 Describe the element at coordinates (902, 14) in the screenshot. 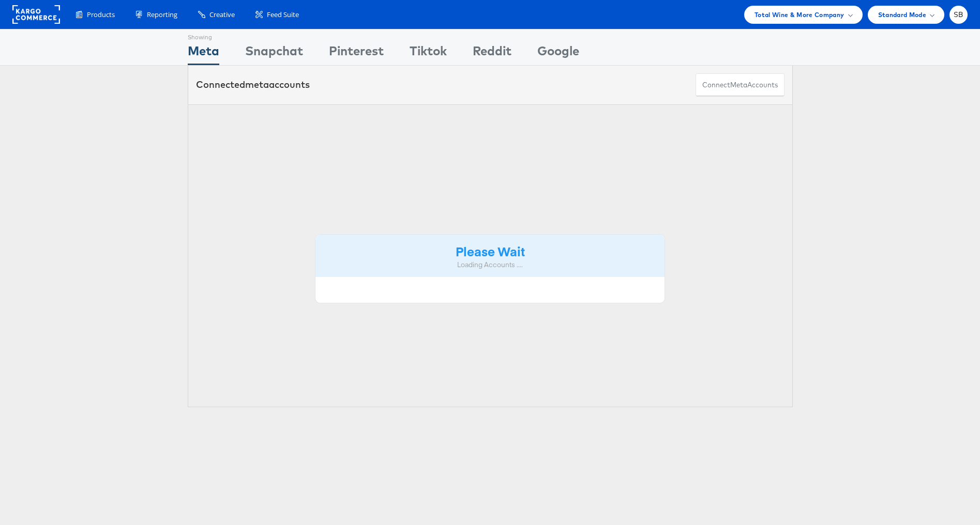

I see `span: Standard Mode` at that location.